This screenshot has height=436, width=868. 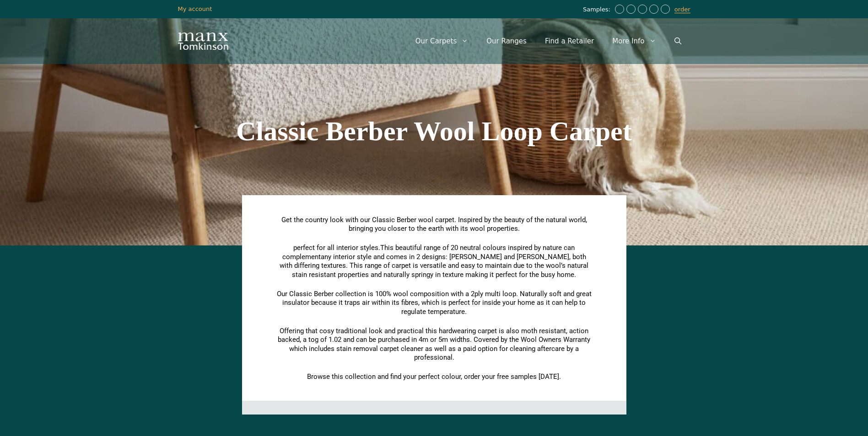 What do you see at coordinates (598, 10) in the screenshot?
I see `span: Samples:` at bounding box center [598, 10].